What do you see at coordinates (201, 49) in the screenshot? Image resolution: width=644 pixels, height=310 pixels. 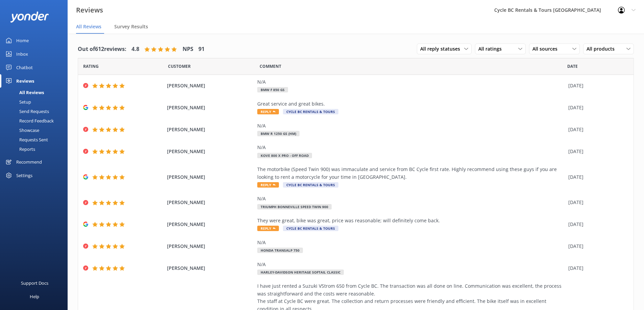 I see `h4: 91` at bounding box center [201, 49].